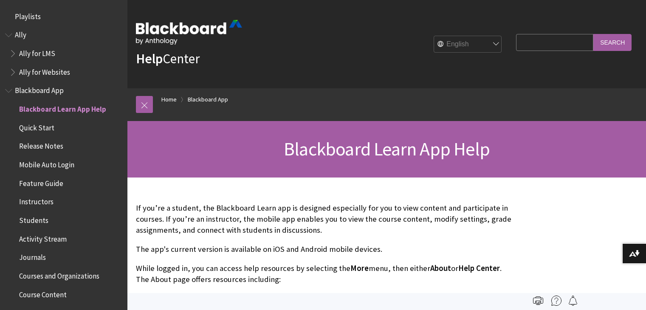  I want to click on img: Print, so click(538, 300).